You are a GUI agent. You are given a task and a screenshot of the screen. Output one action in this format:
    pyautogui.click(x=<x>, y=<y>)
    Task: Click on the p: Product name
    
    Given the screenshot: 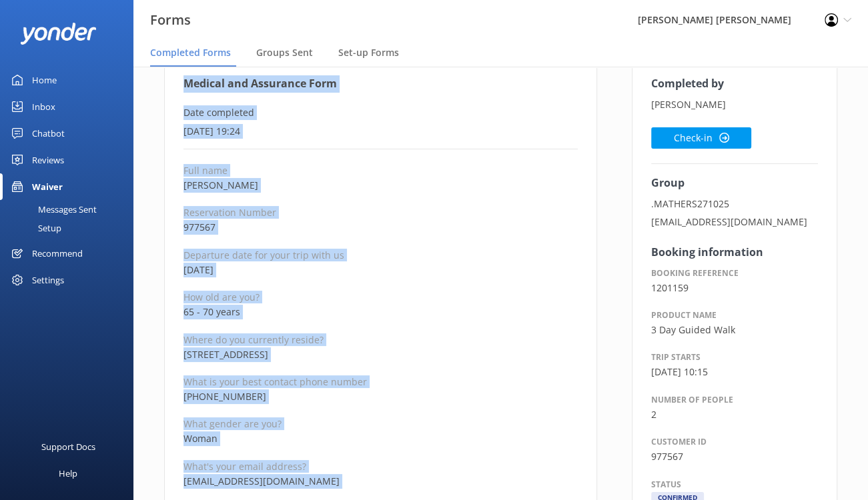 What is the action you would take?
    pyautogui.click(x=735, y=315)
    